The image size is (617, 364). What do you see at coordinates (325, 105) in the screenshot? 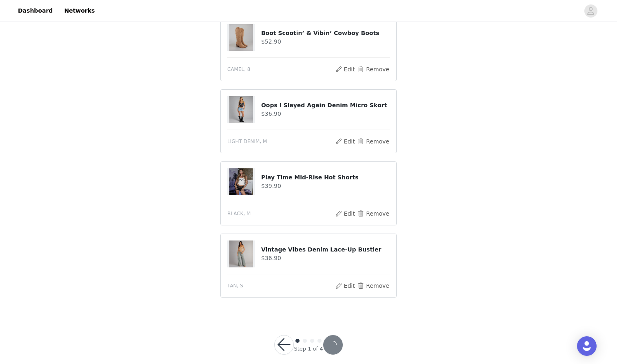
I see `h4: Oops I Slayed Again Denim Micro Skort` at bounding box center [325, 105].